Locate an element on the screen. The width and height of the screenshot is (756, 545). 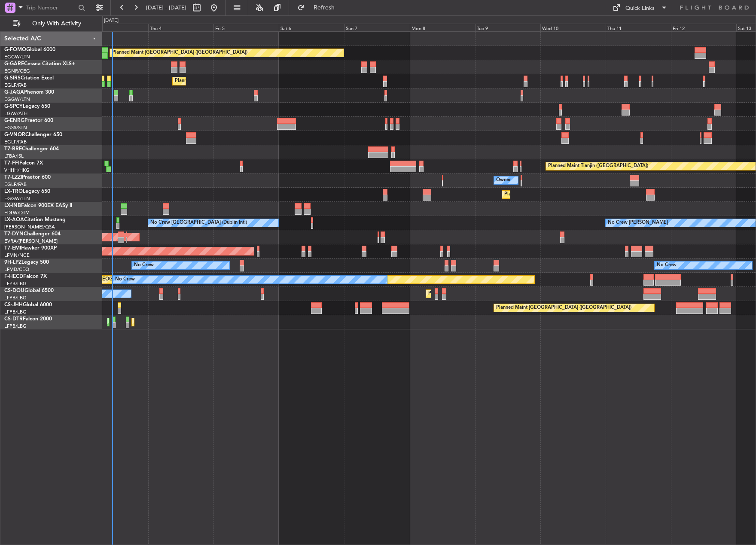
a: EDLW/DTM is located at coordinates (17, 213).